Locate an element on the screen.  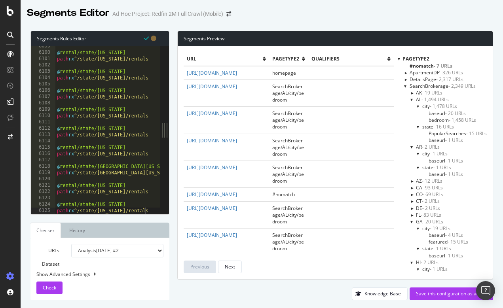
span: - 4 URLs is located at coordinates (454, 235).